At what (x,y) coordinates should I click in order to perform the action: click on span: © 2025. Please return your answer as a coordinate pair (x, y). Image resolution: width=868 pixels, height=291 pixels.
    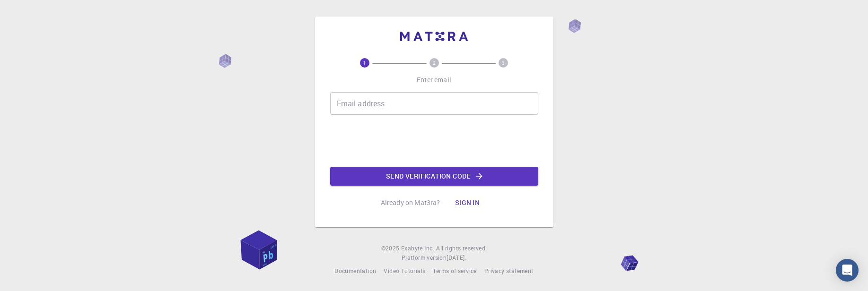
    Looking at the image, I should click on (391, 249).